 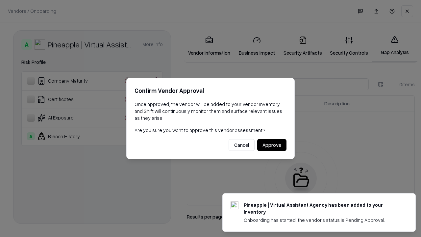 What do you see at coordinates (321, 208) in the screenshot?
I see `div: Pineapple | Virtual Assistant Agency has been added to your inventory` at bounding box center [321, 208].